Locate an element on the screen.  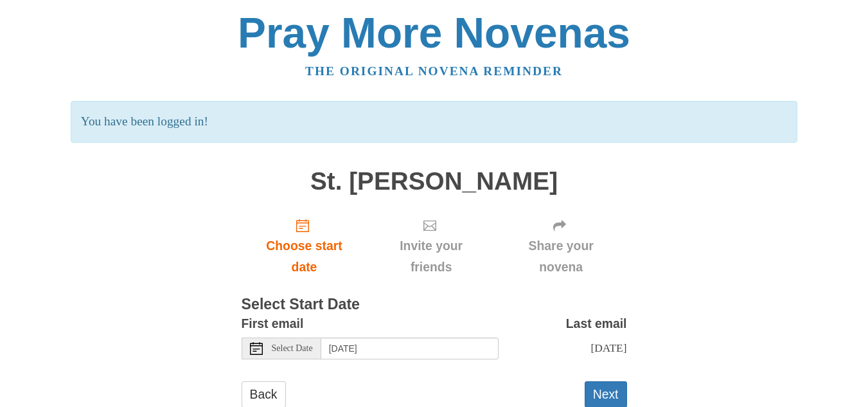
span: Invite your friends is located at coordinates (431, 256).